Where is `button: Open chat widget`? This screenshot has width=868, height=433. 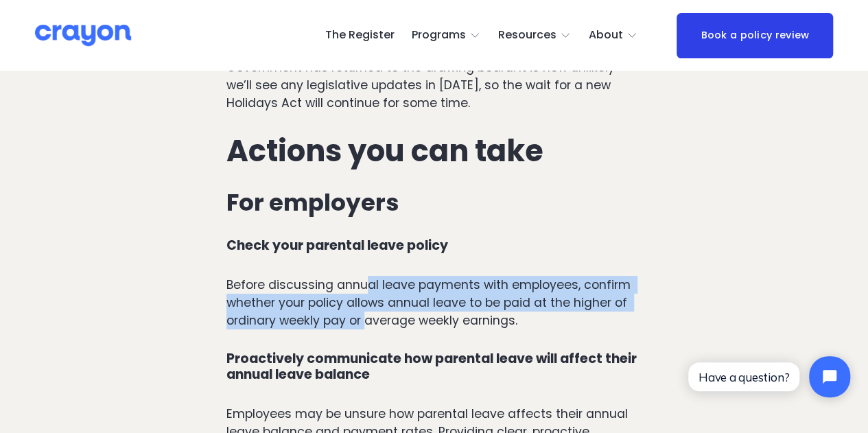 button: Open chat widget is located at coordinates (153, 32).